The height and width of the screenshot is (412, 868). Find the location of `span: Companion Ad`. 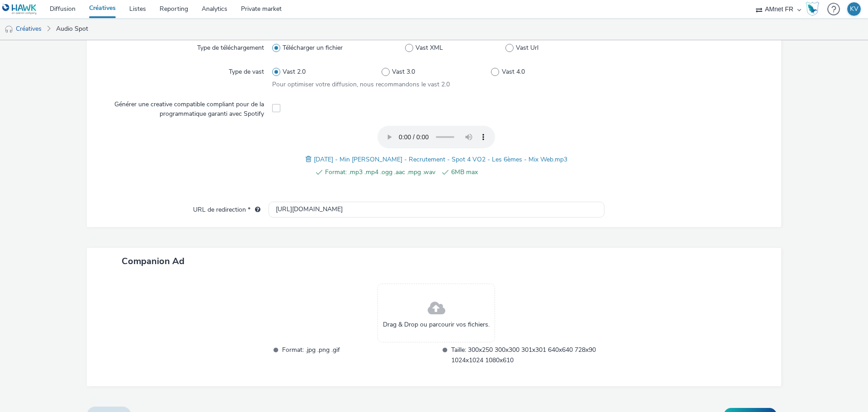

span: Companion Ad is located at coordinates (153, 261).